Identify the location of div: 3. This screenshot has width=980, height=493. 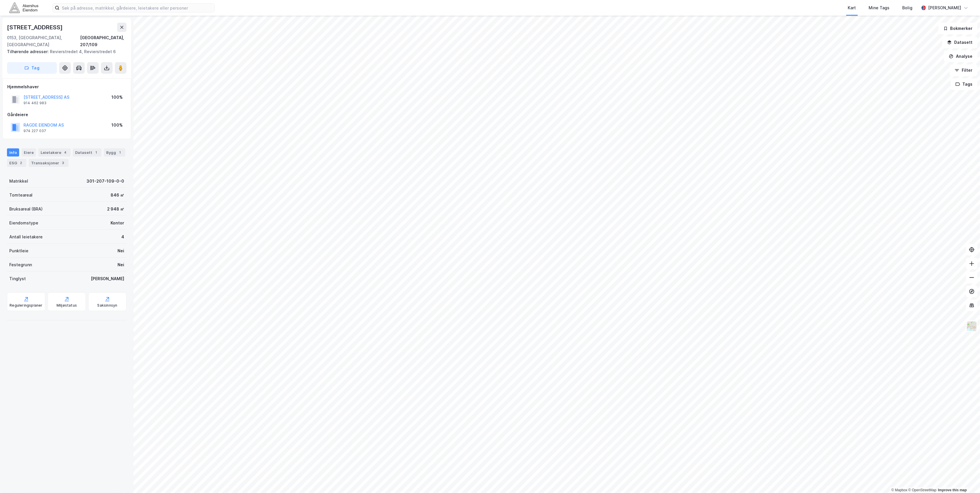
(63, 163).